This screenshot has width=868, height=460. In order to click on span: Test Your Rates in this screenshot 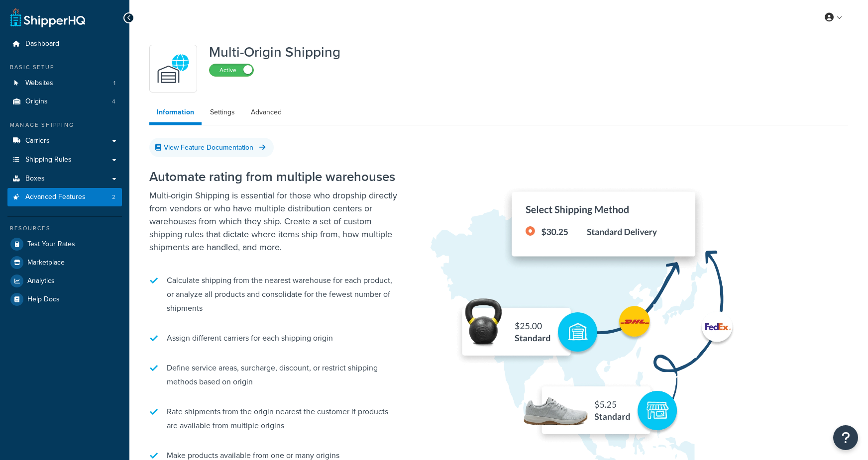, I will do `click(51, 244)`.